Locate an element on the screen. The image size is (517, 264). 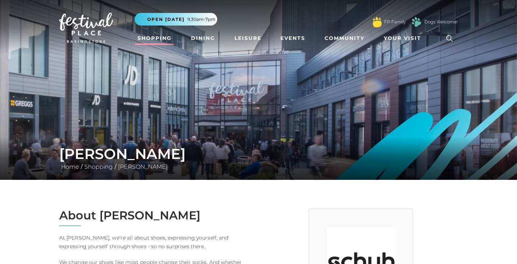
span: 9.30am-7pm is located at coordinates (202, 19).